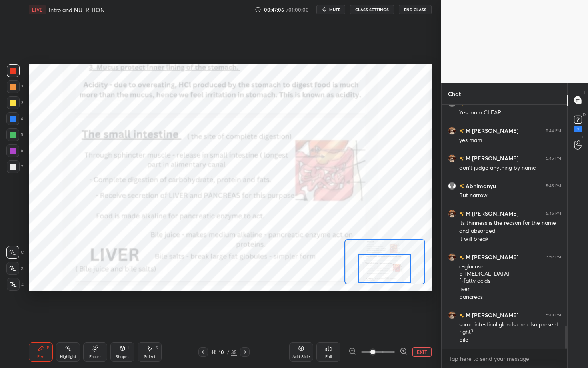 The width and height of the screenshot is (588, 368). What do you see at coordinates (510, 297) in the screenshot?
I see `div: pancreas` at bounding box center [510, 297].